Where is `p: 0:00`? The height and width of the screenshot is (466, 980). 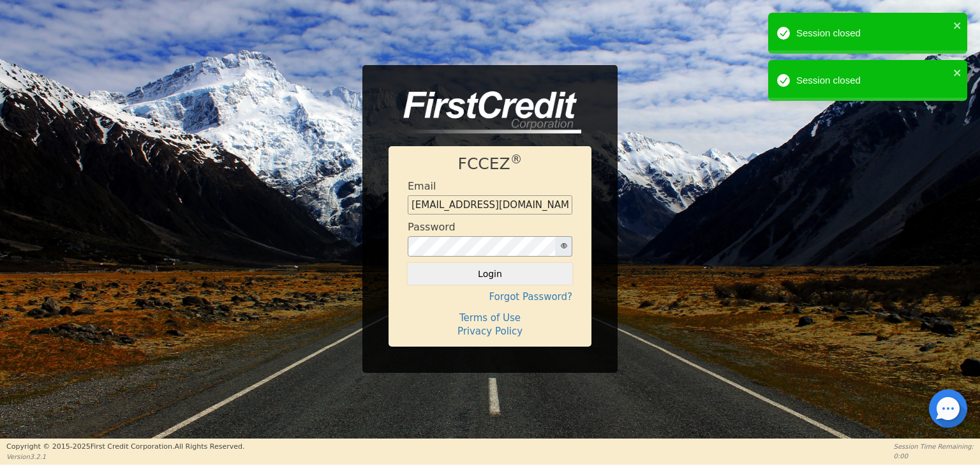 p: 0:00 is located at coordinates (933, 455).